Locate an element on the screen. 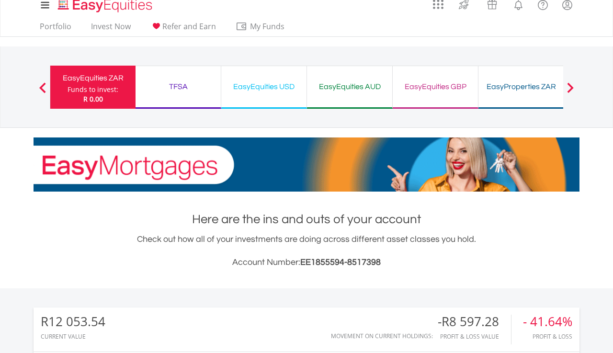 This screenshot has width=613, height=353. div: Profit & Loss is located at coordinates (548, 336).